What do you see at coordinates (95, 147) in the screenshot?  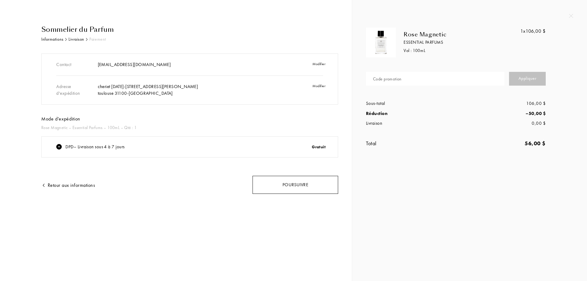 I see `div: DPD – Livraison sous 4 à 7 jours` at bounding box center [95, 147].